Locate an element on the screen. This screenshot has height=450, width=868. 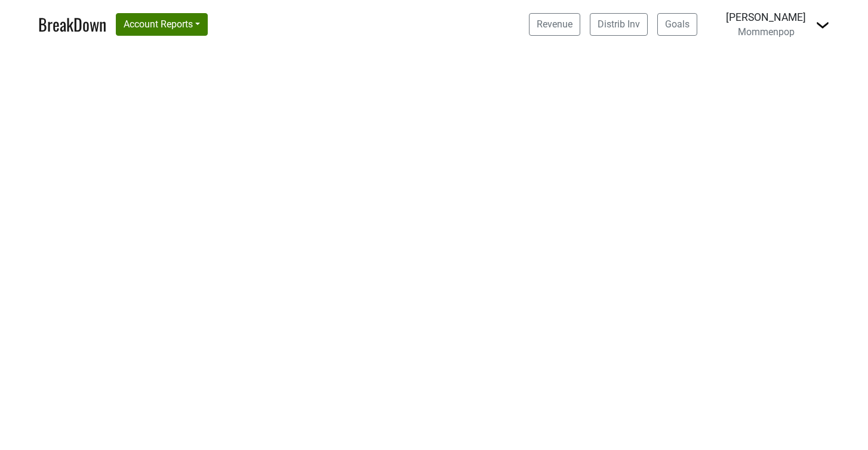
a: Goals is located at coordinates (677, 24).